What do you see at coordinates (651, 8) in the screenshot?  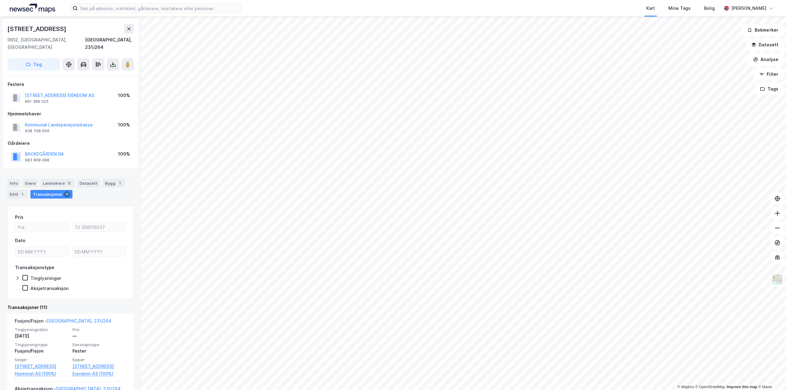 I see `div: Kart` at bounding box center [651, 8].